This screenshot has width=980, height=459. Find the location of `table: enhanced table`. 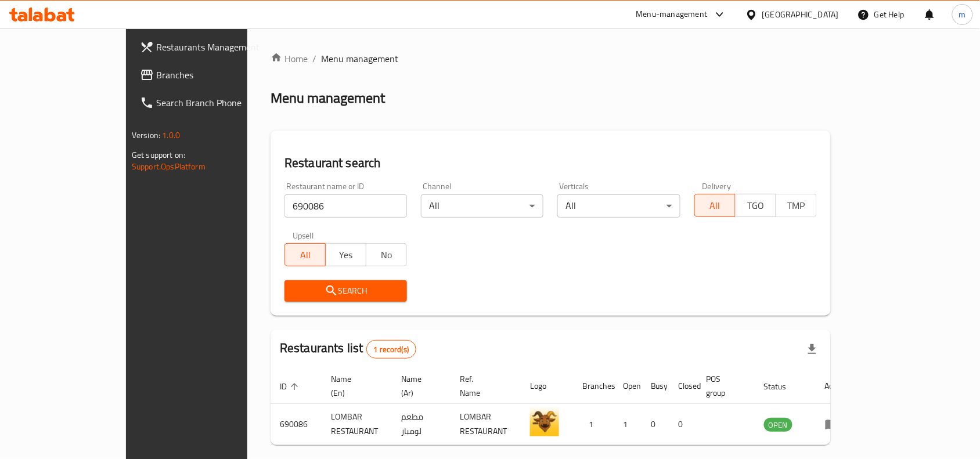

table: enhanced table is located at coordinates (564, 407).